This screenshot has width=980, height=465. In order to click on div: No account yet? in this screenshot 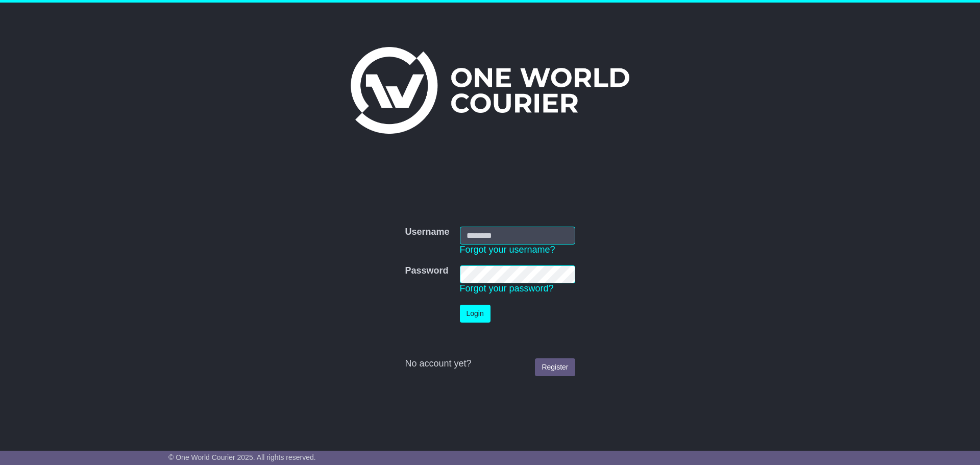, I will do `click(490, 364)`.